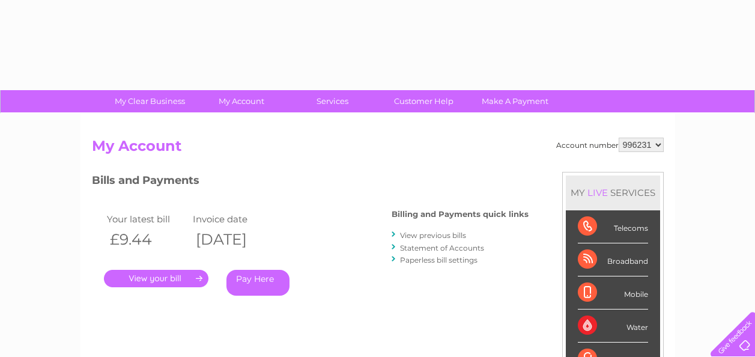 The image size is (755, 357). I want to click on a: Customer Help, so click(424, 101).